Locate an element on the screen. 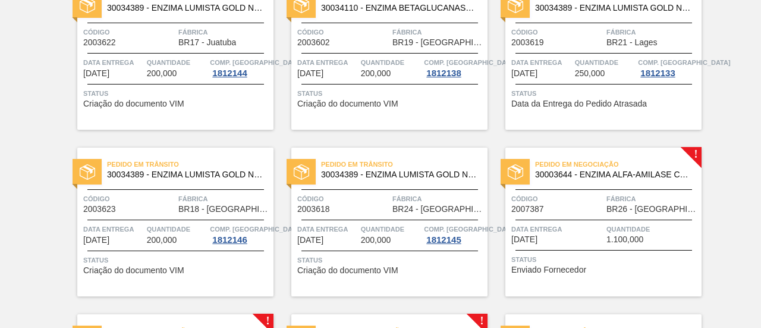  span: BR21 - Lages is located at coordinates (632, 42).